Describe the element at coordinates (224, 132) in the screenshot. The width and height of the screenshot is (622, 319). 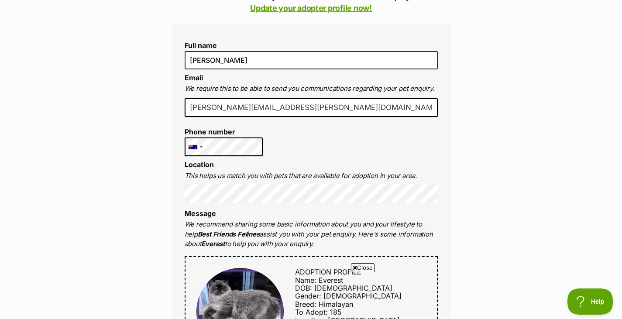
I see `label: Phone number` at that location.